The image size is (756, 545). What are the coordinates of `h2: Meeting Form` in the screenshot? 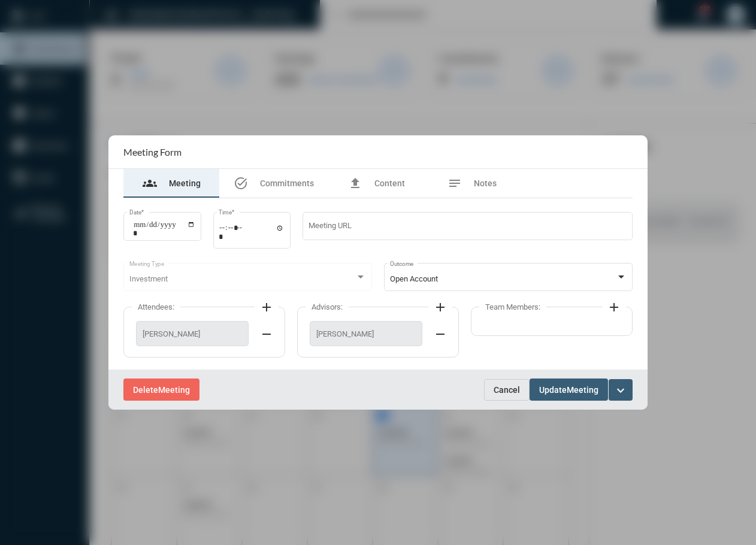 It's located at (152, 151).